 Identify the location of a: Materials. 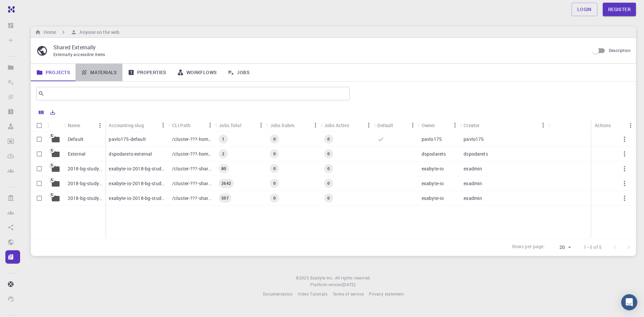
(99, 73).